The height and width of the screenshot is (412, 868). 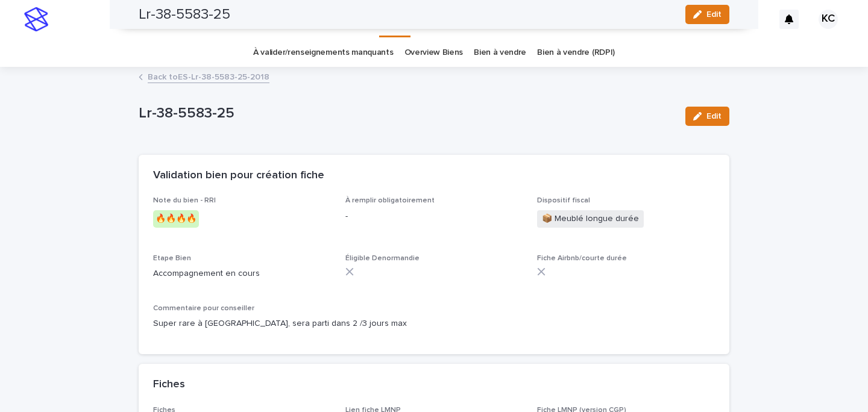 What do you see at coordinates (382, 258) in the screenshot?
I see `span: Éligible Denormandie` at bounding box center [382, 258].